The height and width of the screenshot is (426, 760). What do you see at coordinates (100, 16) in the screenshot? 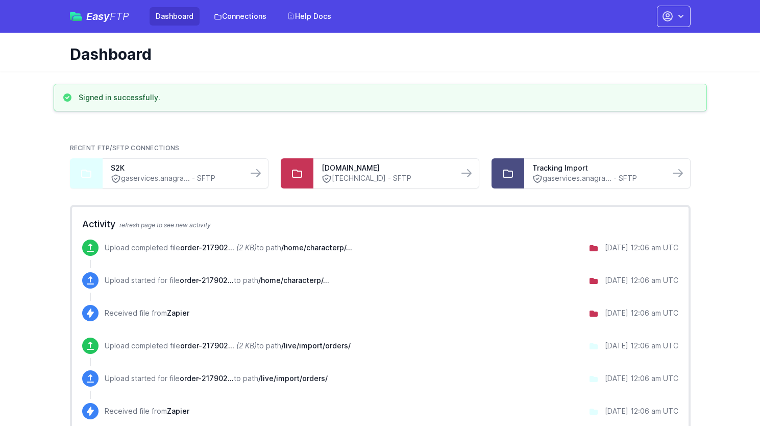
I see `a: EasyFTP` at bounding box center [100, 16].